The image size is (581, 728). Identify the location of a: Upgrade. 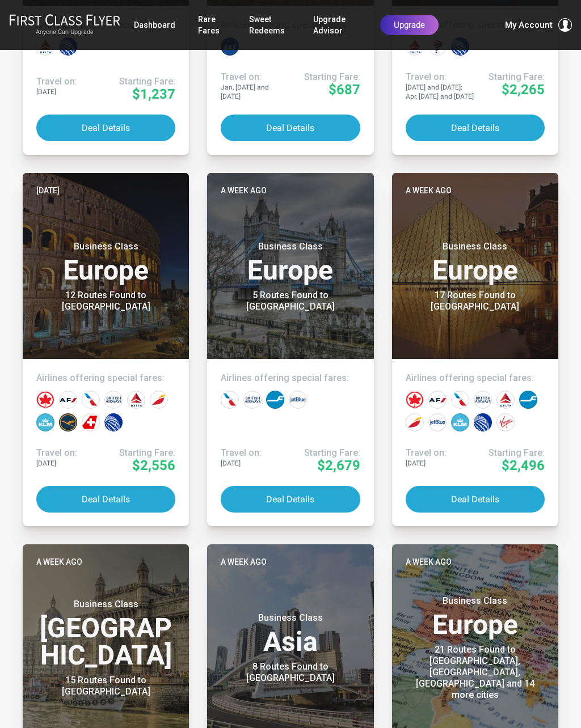
(409, 25).